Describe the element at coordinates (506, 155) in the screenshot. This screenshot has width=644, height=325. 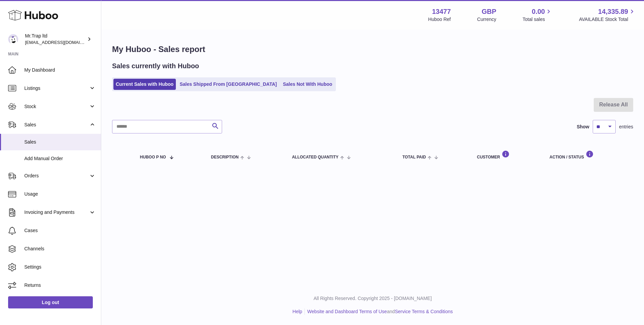
I see `div: Customer` at that location.